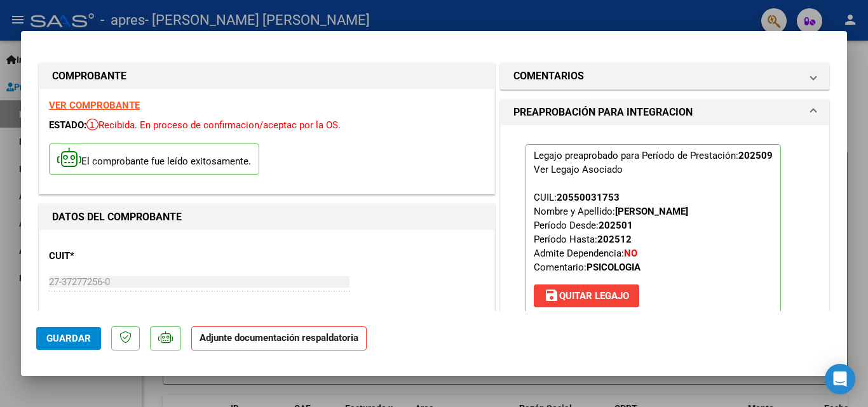  I want to click on div: PREAPROBACIÓN PARA INTEGRACION, so click(664, 234).